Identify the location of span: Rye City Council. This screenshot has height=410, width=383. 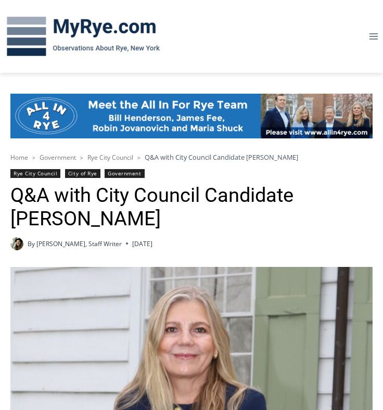
(110, 157).